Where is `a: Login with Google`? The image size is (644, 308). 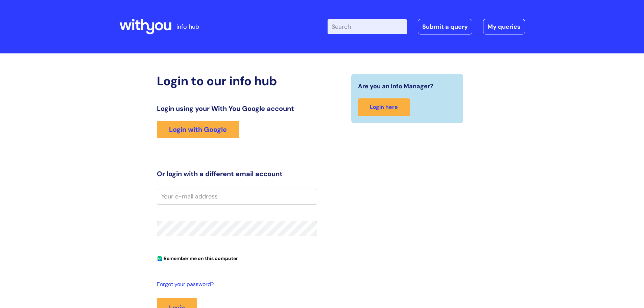 a: Login with Google is located at coordinates (198, 129).